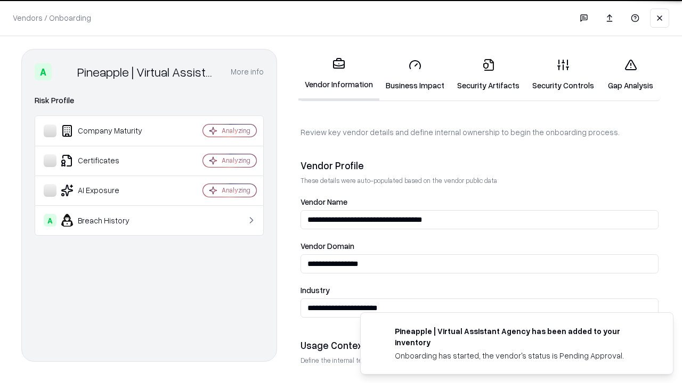 The width and height of the screenshot is (682, 383). Describe the element at coordinates (107, 161) in the screenshot. I see `div: Certificates` at that location.